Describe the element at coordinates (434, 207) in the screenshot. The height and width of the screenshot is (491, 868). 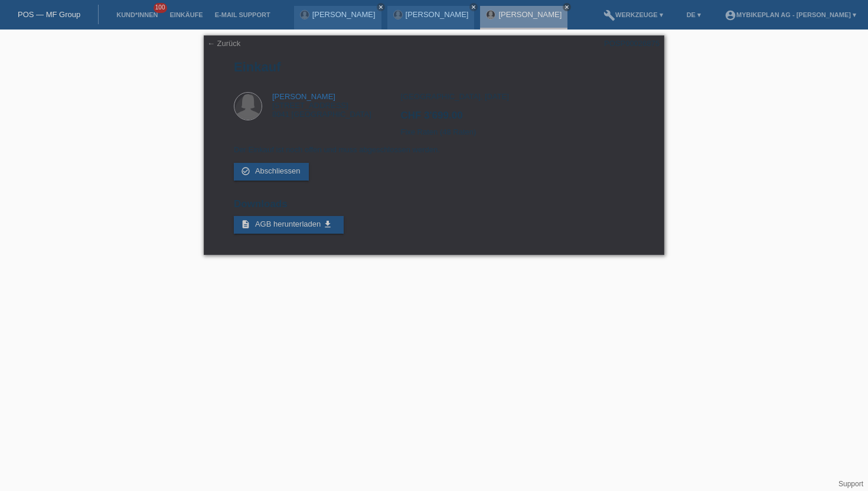
I see `h2: Downloads` at that location.